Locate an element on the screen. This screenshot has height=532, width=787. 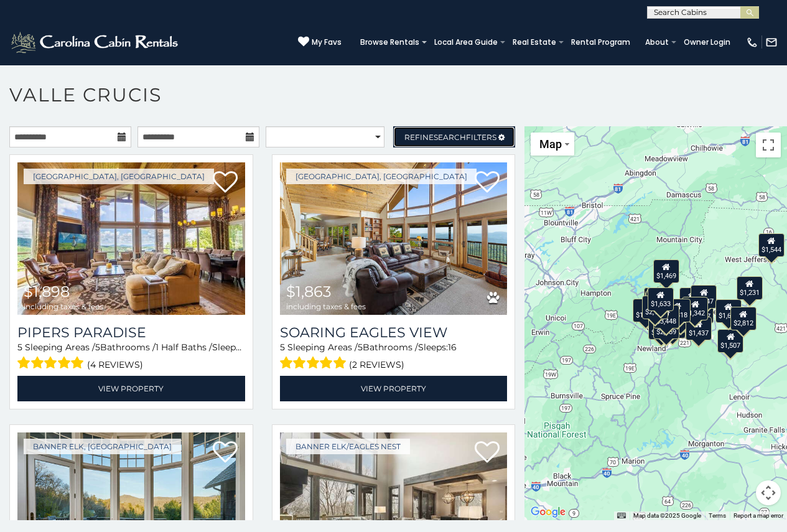
span: $1,863 is located at coordinates (308, 291).